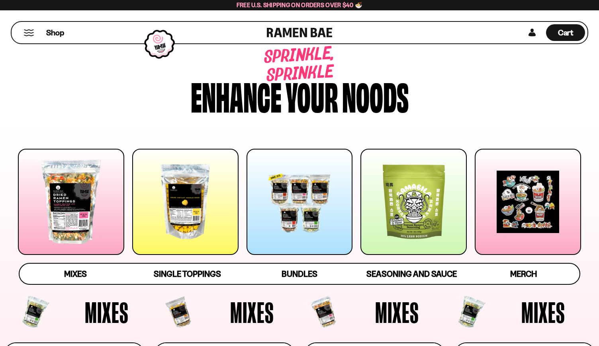  What do you see at coordinates (75, 274) in the screenshot?
I see `a: Mixes` at bounding box center [75, 274].